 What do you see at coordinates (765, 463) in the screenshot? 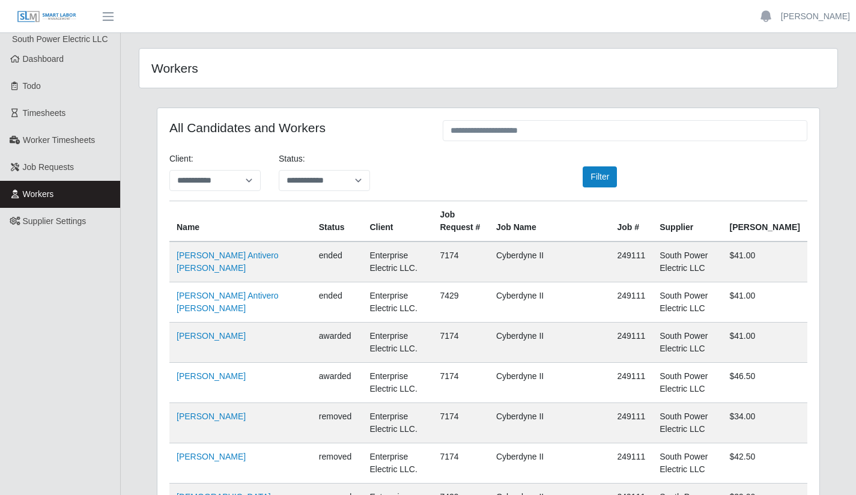
I see `td: $42.50` at bounding box center [765, 463].